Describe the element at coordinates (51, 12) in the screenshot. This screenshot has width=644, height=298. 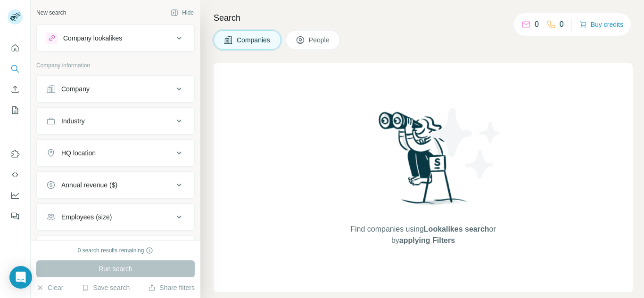
I see `div: New search` at that location.